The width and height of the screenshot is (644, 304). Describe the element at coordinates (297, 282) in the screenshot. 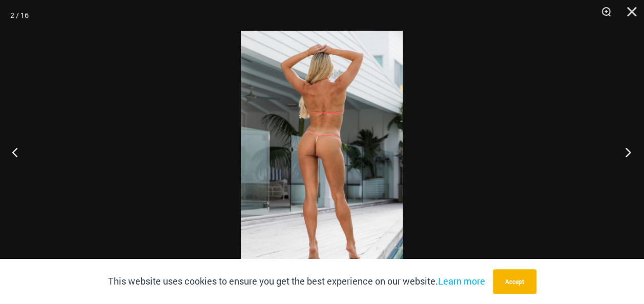

I see `p: This website uses cookies to ensure you get the best experience on our website.` at that location.